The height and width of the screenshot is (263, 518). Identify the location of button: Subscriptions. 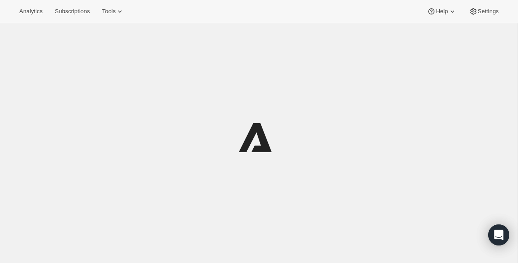
(72, 11).